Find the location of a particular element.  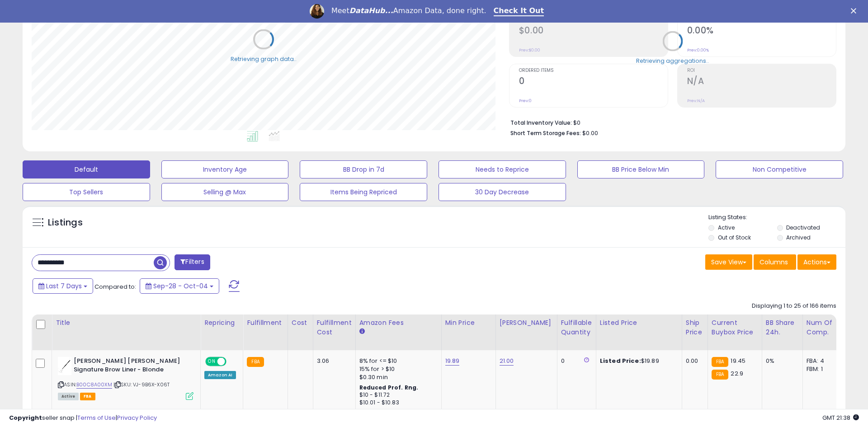

div: seller snap | | is located at coordinates (83, 418).